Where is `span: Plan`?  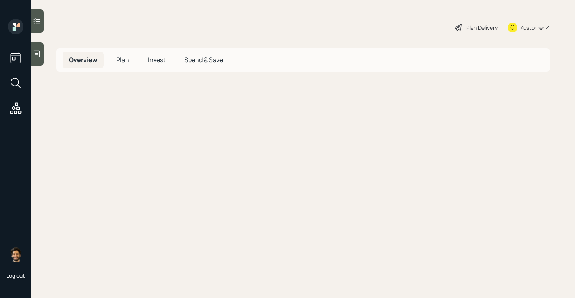
span: Plan is located at coordinates (122, 60).